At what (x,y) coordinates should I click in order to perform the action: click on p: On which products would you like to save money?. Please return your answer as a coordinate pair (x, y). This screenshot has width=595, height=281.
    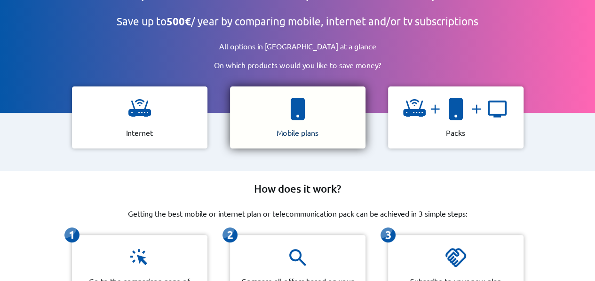
    Looking at the image, I should click on (297, 65).